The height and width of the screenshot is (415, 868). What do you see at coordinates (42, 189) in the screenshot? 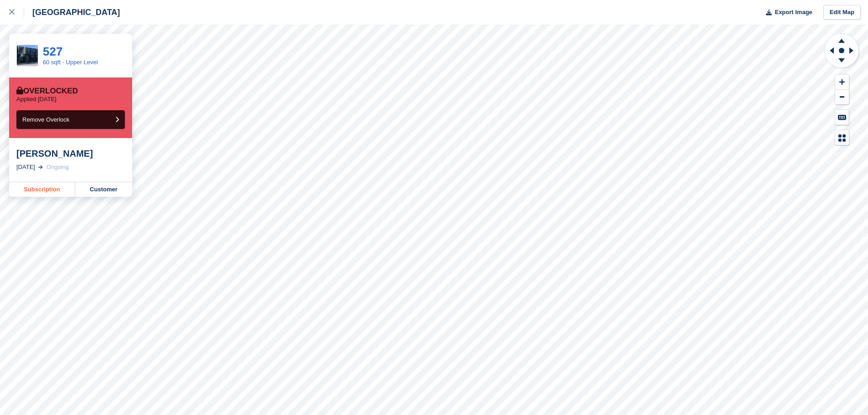
I see `a: Subscription` at bounding box center [42, 189].